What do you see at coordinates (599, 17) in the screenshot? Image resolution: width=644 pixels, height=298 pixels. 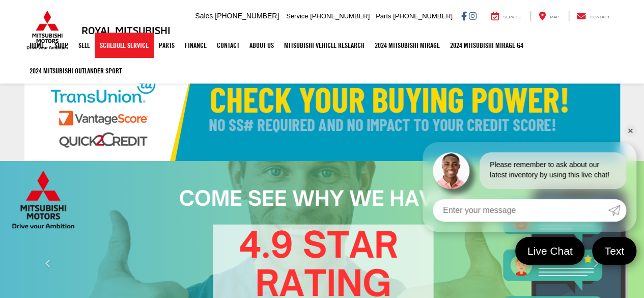 I see `span: Contact` at bounding box center [599, 17].